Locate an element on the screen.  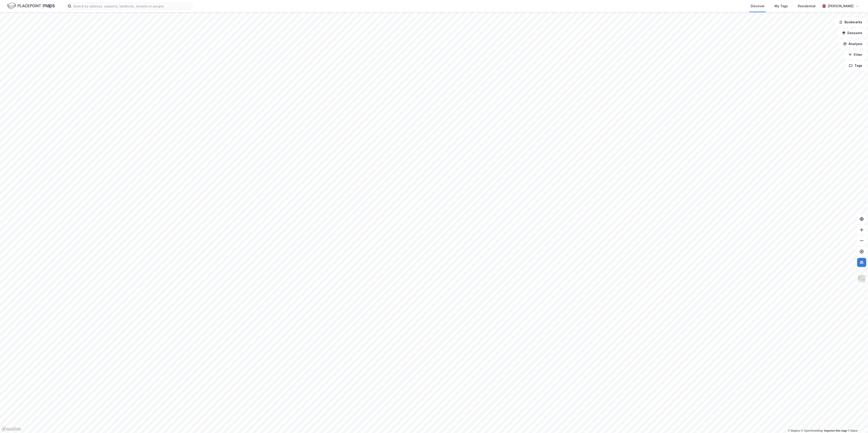
button: Bookmarks is located at coordinates (850, 22).